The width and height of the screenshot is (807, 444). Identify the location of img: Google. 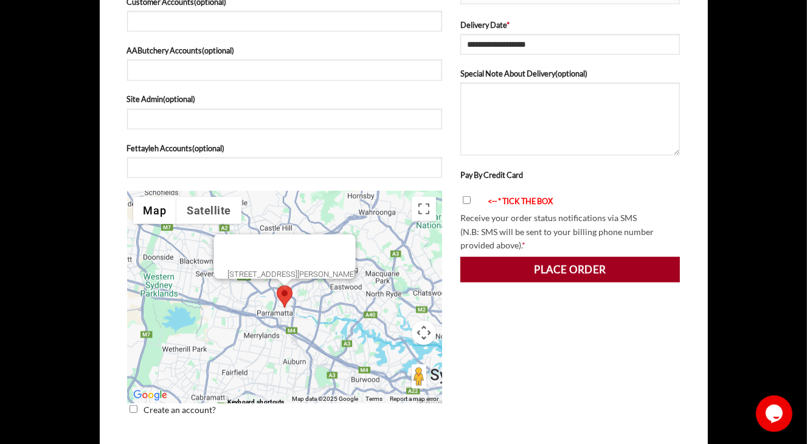
(150, 396).